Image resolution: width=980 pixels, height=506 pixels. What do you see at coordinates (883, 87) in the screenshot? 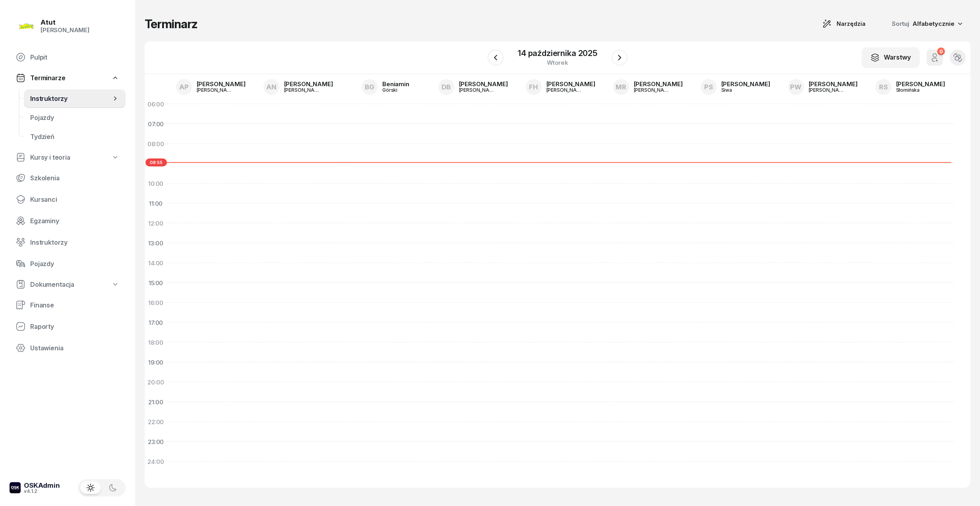
I see `span: RS` at bounding box center [883, 87].